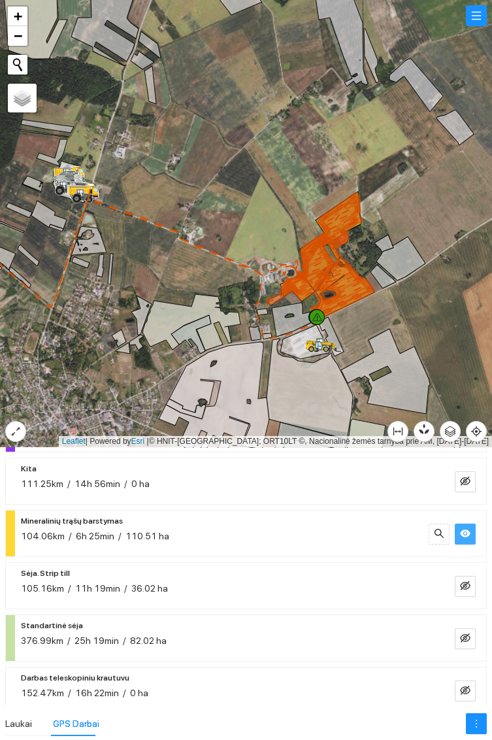  Describe the element at coordinates (97, 588) in the screenshot. I see `span: 11h 19min` at that location.